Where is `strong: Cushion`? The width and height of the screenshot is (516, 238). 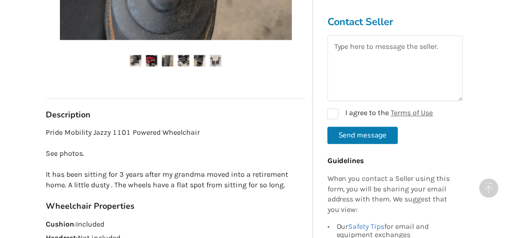
strong: Cushion is located at coordinates (60, 224).